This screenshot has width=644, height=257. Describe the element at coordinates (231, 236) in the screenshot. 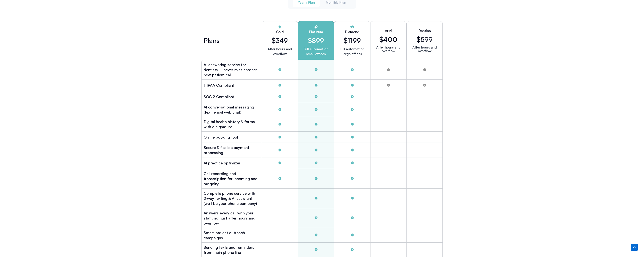

I see `h2: Smart patient outreach campaigns` at that location.